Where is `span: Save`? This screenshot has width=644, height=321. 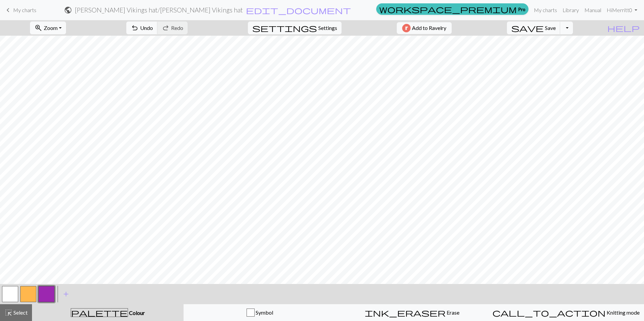 span: Save is located at coordinates (551, 28).